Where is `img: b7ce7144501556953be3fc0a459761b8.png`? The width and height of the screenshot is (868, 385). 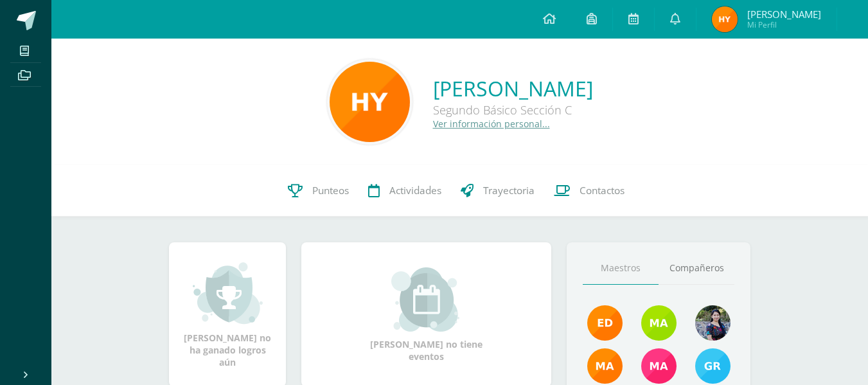 img: b7ce7144501556953be3fc0a459761b8.png is located at coordinates (712, 366).